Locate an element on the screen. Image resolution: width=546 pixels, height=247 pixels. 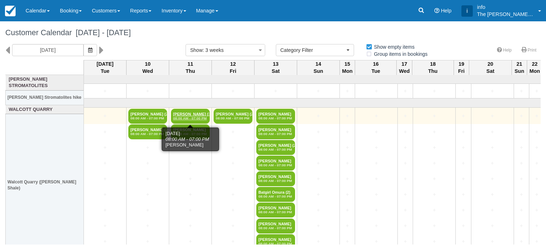
span: Category Filter is located at coordinates (312, 50).